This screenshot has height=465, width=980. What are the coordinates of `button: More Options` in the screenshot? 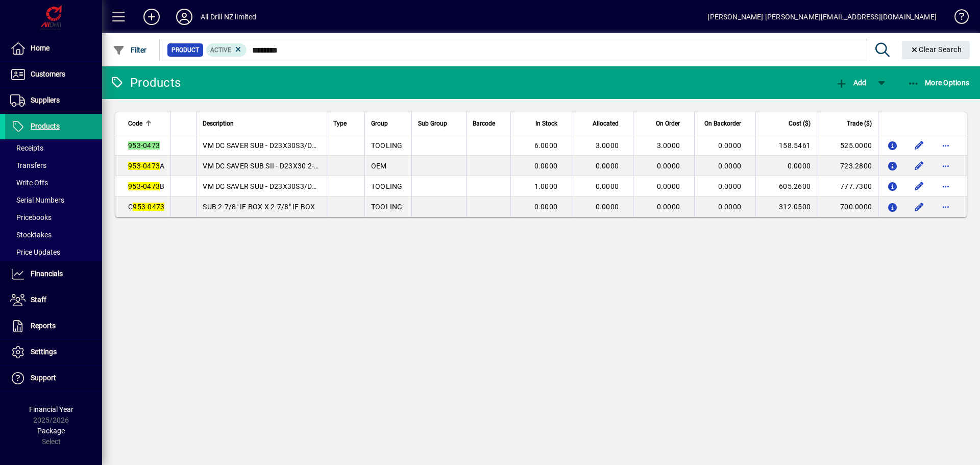 It's located at (938, 83).